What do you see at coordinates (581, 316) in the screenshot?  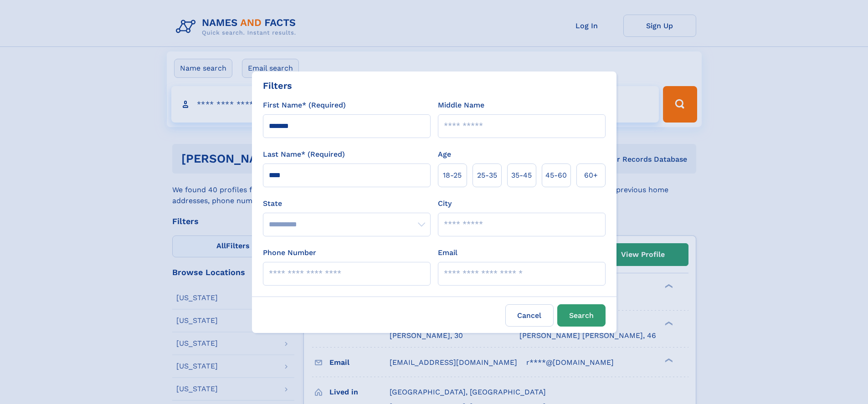 I see `button: Search` at bounding box center [581, 316].